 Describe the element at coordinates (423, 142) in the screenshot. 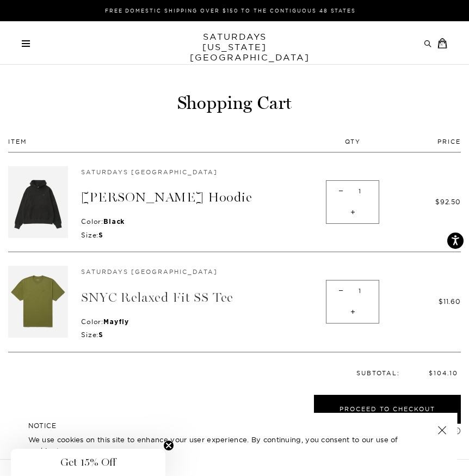

I see `th: Price` at that location.